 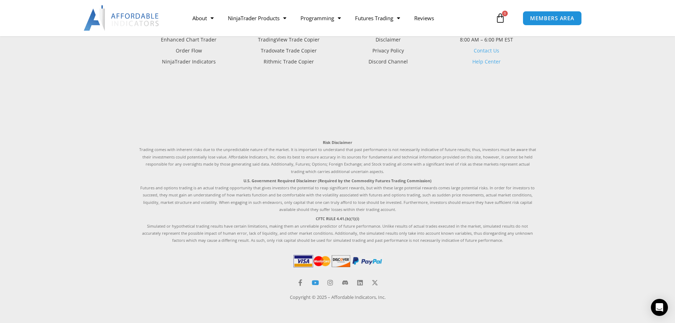 I want to click on a: Privacy Policy, so click(x=387, y=51).